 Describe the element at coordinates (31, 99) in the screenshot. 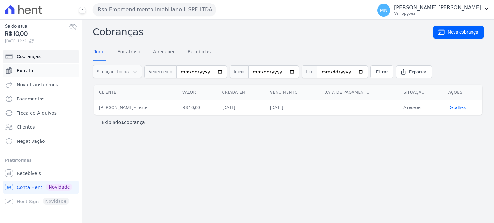

I see `span: Pagamentos` at that location.